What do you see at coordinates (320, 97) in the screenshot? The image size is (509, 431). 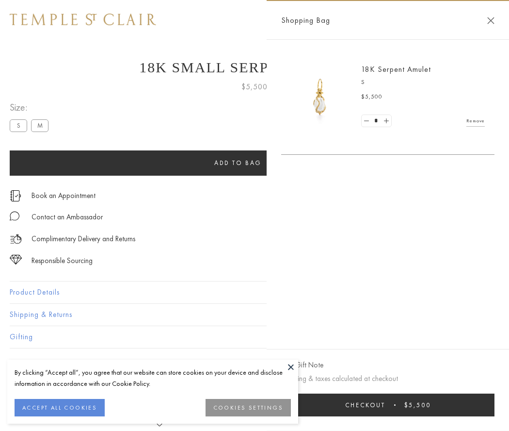 I see `img: P51836-E11SERPPV` at bounding box center [320, 97].